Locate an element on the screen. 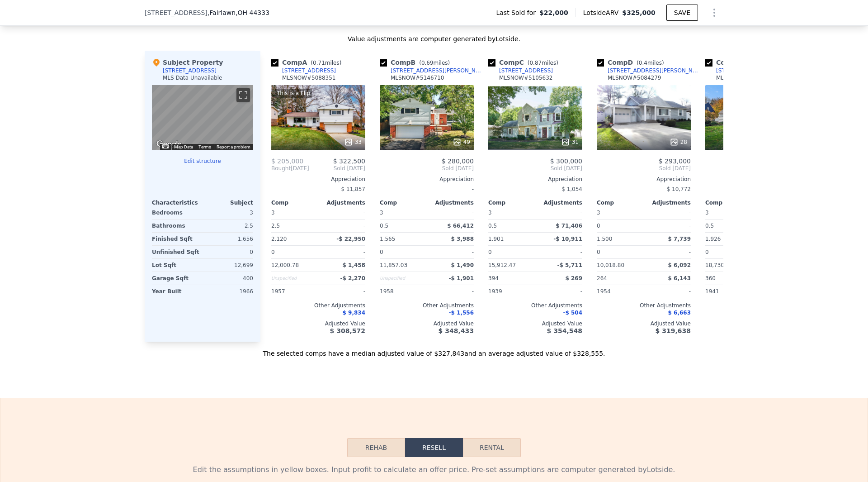  span: $ 11,857 is located at coordinates (353, 189).